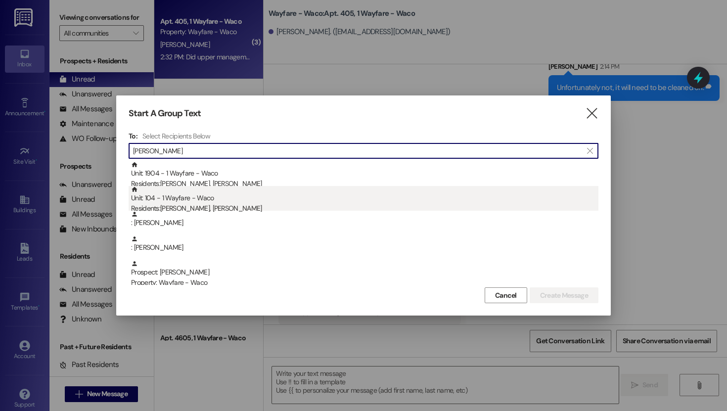 This screenshot has height=411, width=727. What do you see at coordinates (364, 200) in the screenshot?
I see `div: Unit: 104 - 1 Wayfare - Waco` at bounding box center [364, 200].